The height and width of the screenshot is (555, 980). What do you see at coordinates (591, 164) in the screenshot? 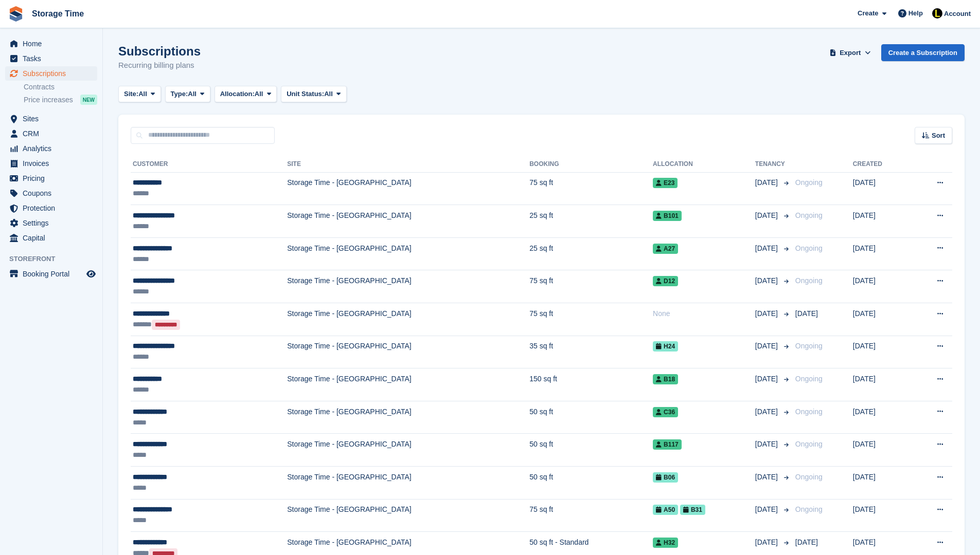
I see `th: Booking` at bounding box center [591, 164].